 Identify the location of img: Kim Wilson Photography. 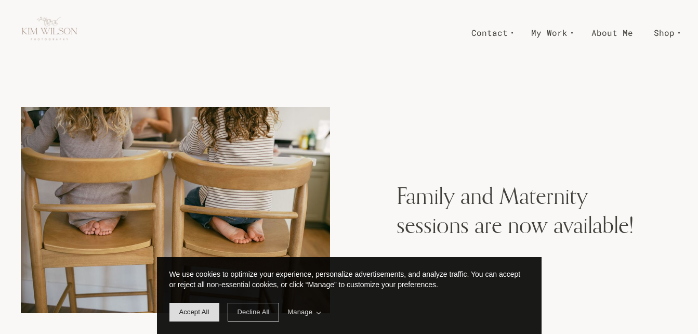
(49, 33).